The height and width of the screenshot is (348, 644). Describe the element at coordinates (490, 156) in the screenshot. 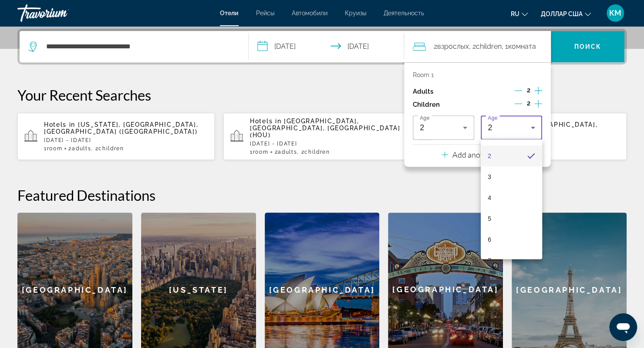

I see `font: 2` at that location.